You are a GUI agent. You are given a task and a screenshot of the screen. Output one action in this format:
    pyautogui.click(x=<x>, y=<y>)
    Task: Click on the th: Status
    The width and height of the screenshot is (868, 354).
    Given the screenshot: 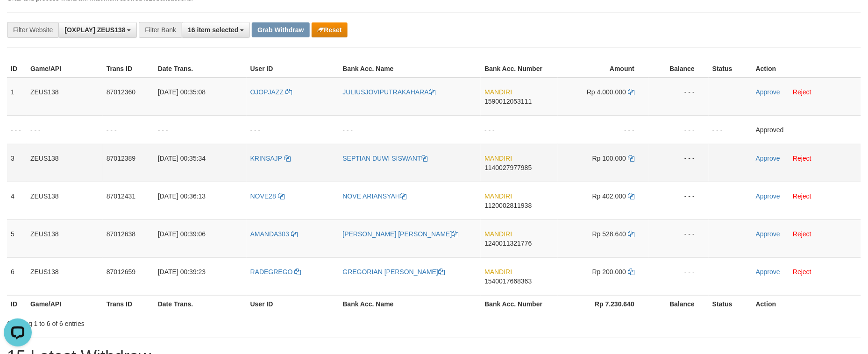 What is the action you would take?
    pyautogui.click(x=730, y=304)
    